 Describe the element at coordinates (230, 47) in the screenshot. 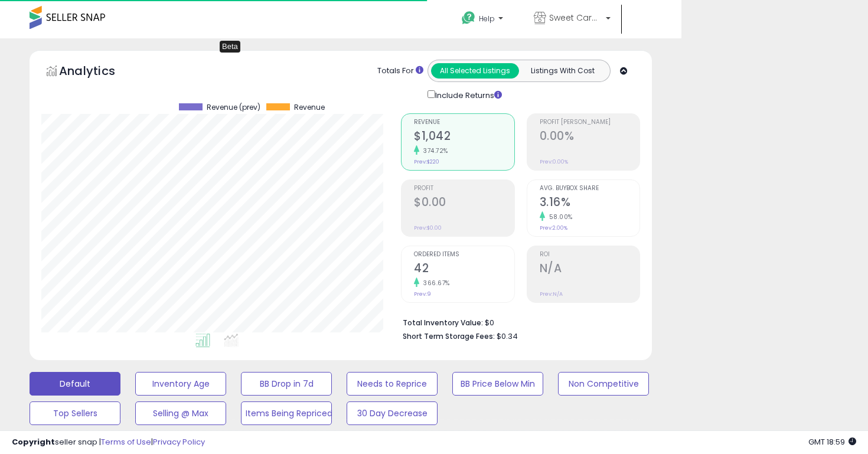

I see `div: Tooltip anchor` at that location.